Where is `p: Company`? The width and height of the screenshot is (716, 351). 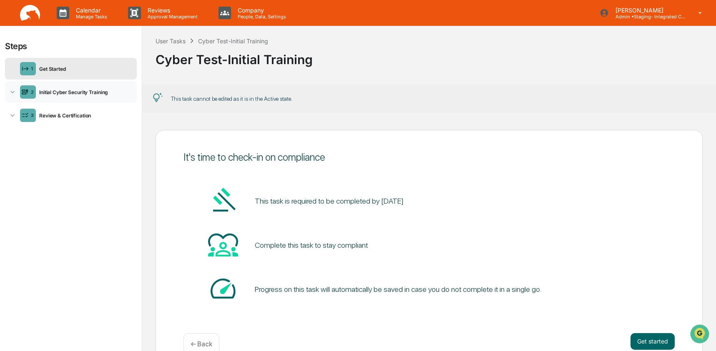 p: Company is located at coordinates (260, 10).